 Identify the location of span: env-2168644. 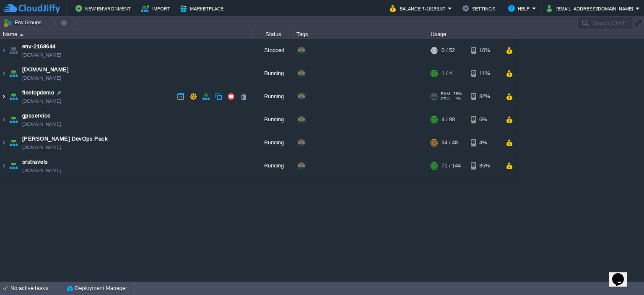
(39, 47).